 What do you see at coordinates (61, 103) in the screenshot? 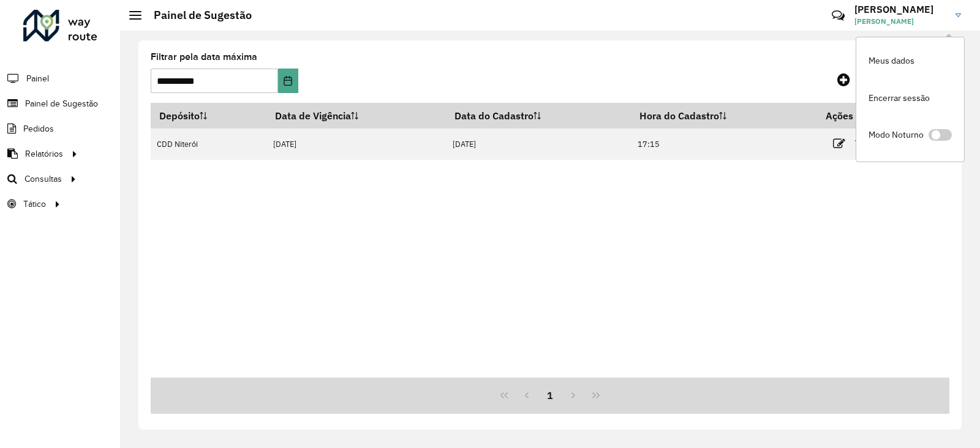
I see `span: Painel de Sugestão` at bounding box center [61, 103].